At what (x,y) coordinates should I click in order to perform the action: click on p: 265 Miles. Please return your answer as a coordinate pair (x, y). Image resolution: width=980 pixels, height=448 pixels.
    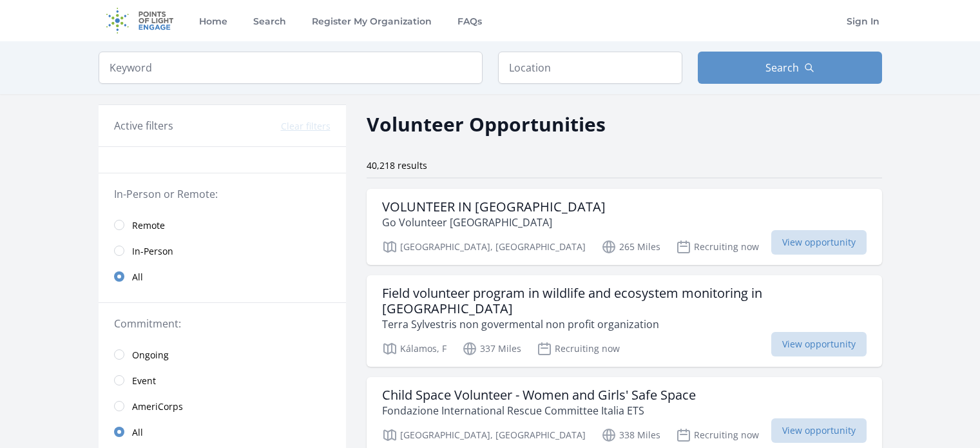
    Looking at the image, I should click on (630, 247).